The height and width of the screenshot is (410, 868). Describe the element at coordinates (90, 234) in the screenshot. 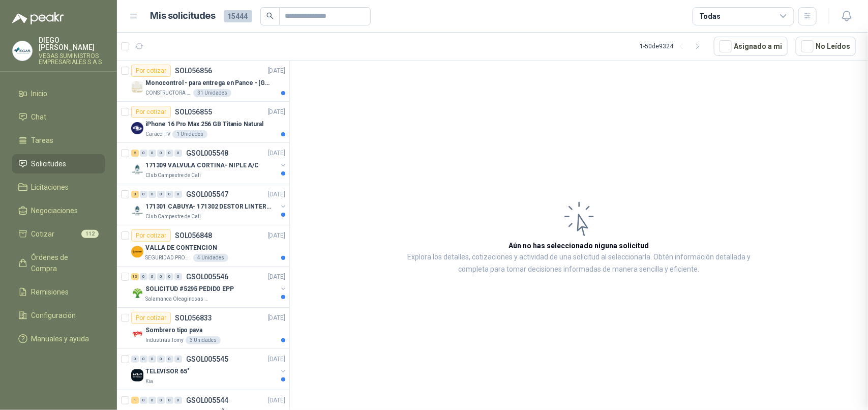

I see `span: 112` at that location.